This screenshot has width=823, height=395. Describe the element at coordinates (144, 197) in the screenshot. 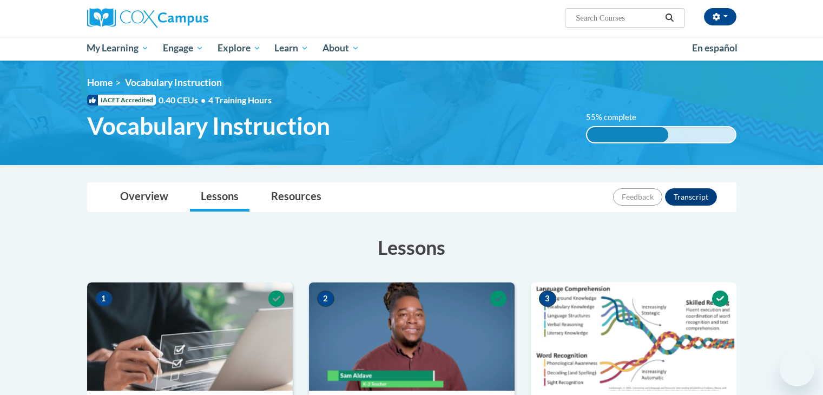

I see `a: Overview` at that location.